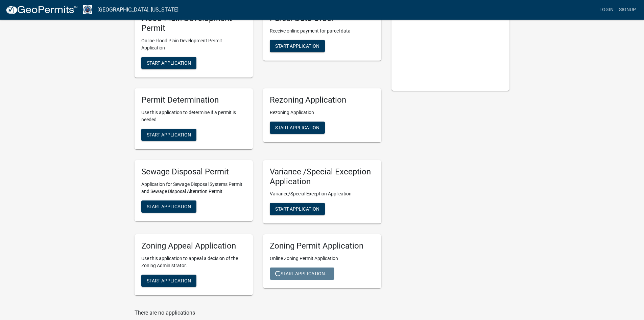 The width and height of the screenshot is (644, 320). Describe the element at coordinates (302, 274) in the screenshot. I see `button: Start Application...` at that location.